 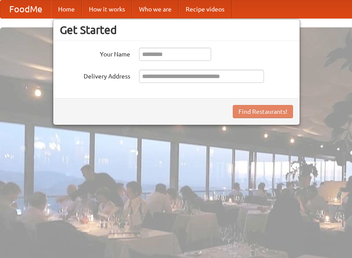 What do you see at coordinates (156, 9) in the screenshot?
I see `a: Who we are` at bounding box center [156, 9].